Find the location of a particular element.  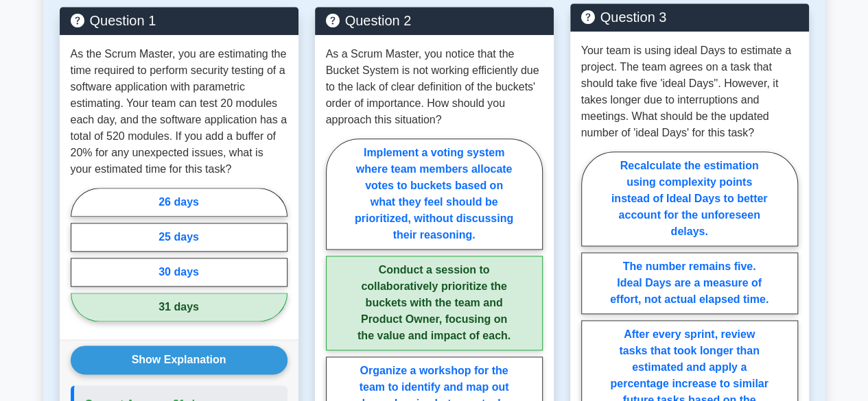

button: Show Explanation is located at coordinates (179, 360).